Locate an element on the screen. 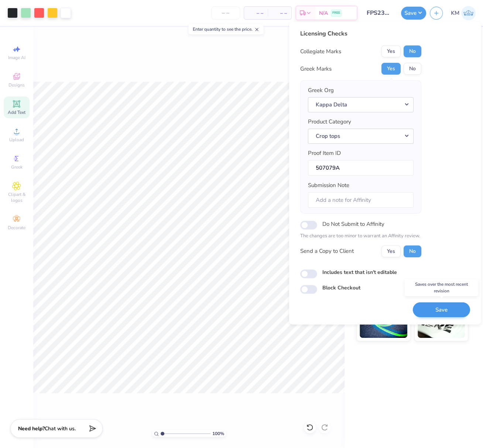 This screenshot has height=448, width=483. p: The changes are too minor to warrant an Affinity review. is located at coordinates (361, 236).